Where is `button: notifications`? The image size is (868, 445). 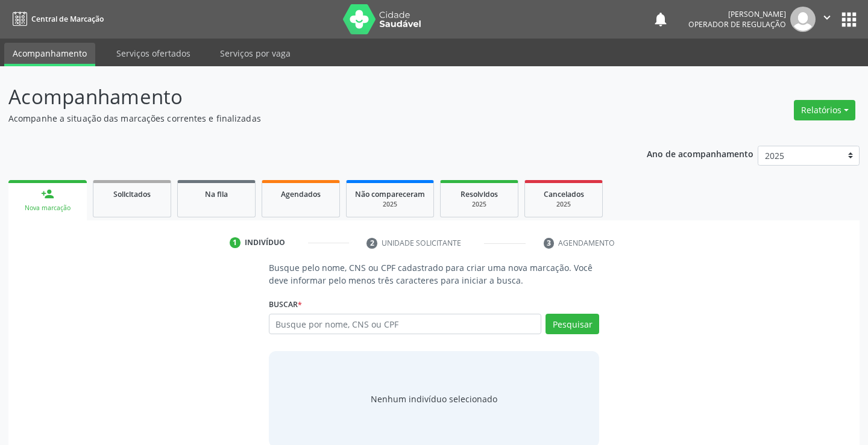 button: notifications is located at coordinates (661, 19).